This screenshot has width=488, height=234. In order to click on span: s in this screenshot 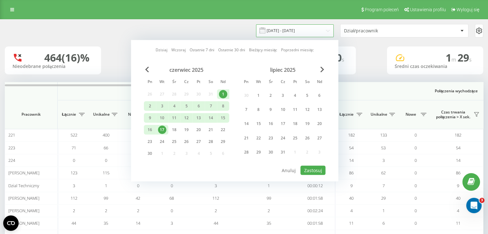, I will do `click(343, 60)`.